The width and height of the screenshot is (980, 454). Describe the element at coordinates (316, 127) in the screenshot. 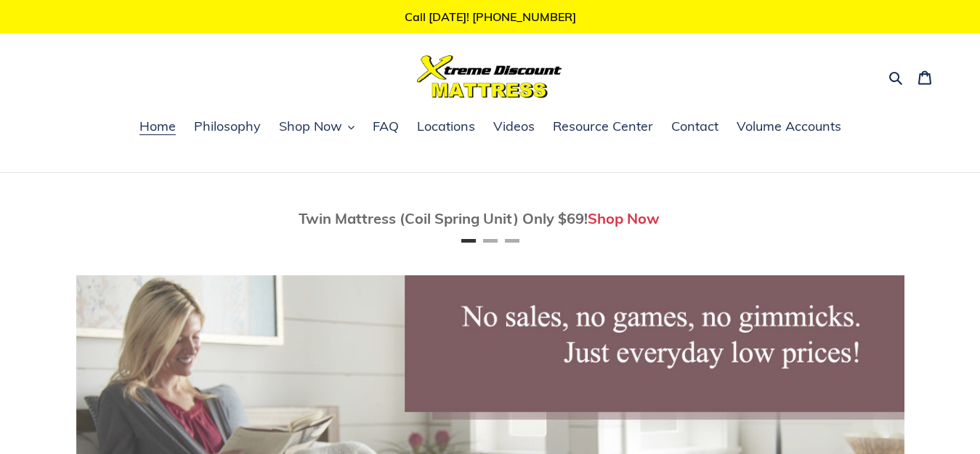

I see `button: Shop Now` at that location.